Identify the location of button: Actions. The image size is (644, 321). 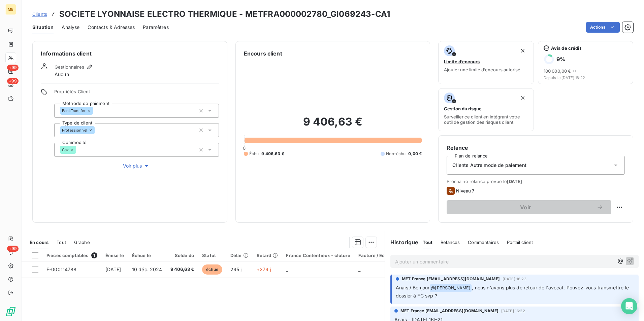
(603, 27).